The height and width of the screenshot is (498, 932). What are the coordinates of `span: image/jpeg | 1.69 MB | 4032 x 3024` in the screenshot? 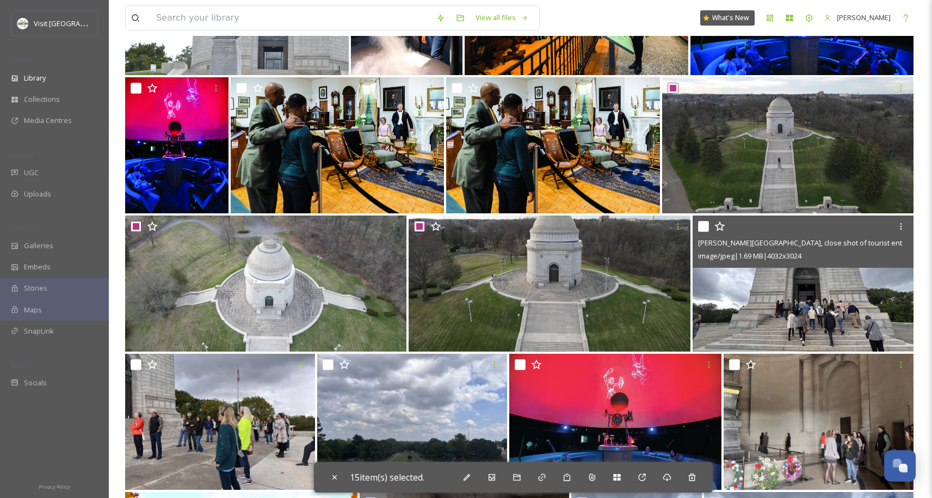 It's located at (750, 256).